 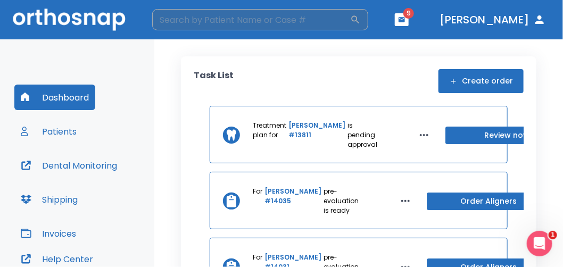 I want to click on p: For, so click(x=258, y=201).